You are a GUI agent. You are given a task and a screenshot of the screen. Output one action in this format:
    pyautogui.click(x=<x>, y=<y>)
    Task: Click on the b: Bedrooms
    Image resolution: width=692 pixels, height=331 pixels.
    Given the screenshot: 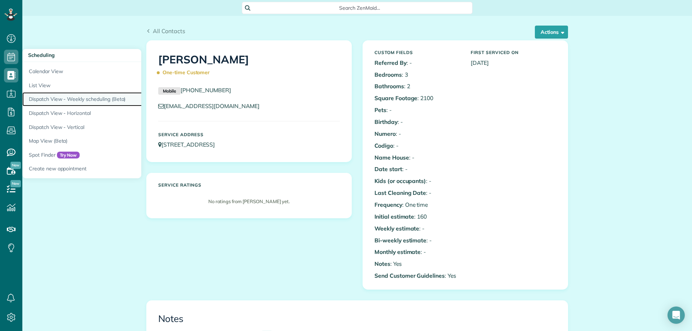 What is the action you would take?
    pyautogui.click(x=388, y=75)
    